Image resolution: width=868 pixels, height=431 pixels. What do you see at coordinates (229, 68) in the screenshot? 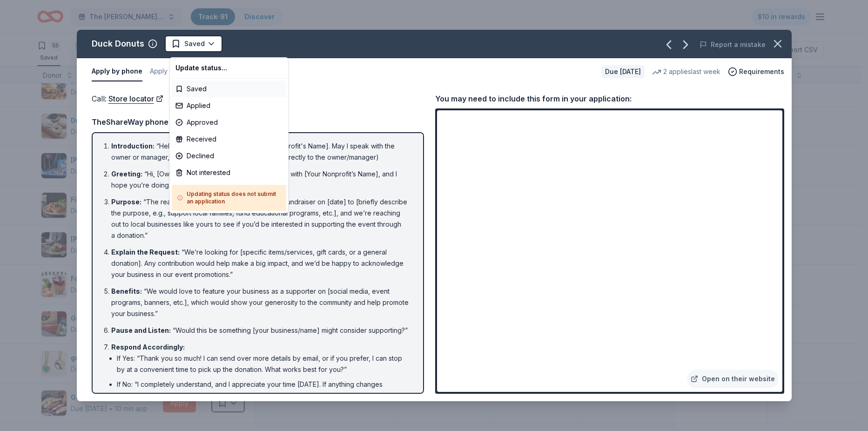
I see `div: Update status...` at bounding box center [229, 68].